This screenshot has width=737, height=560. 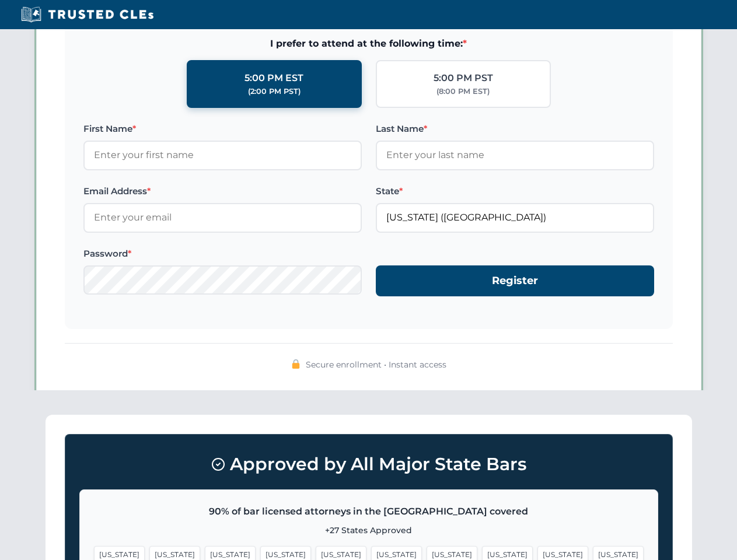 What do you see at coordinates (369, 531) in the screenshot?
I see `p: +27 States Approved` at bounding box center [369, 531].